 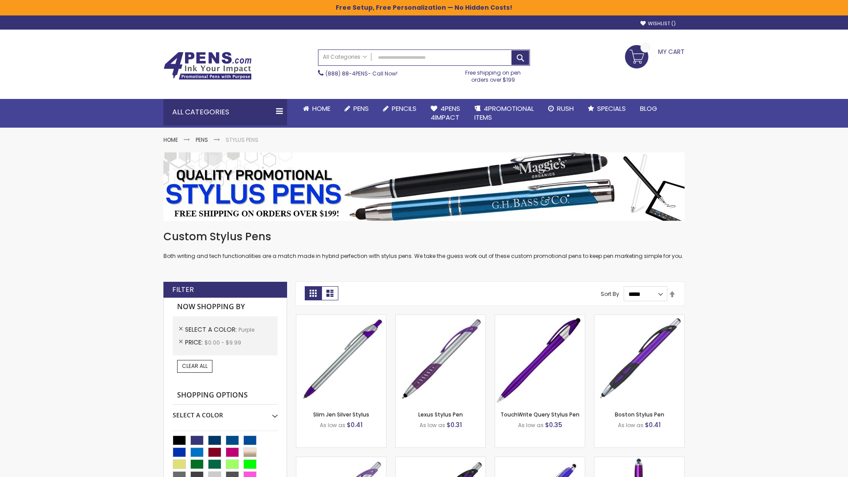 I want to click on span: Price, so click(x=195, y=342).